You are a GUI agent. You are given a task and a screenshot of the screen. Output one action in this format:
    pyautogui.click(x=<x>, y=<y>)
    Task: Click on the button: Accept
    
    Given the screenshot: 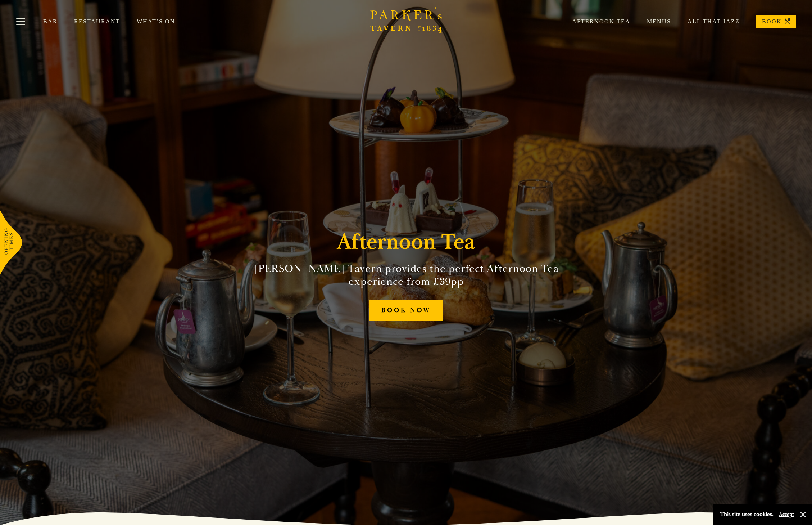 What is the action you would take?
    pyautogui.click(x=787, y=514)
    